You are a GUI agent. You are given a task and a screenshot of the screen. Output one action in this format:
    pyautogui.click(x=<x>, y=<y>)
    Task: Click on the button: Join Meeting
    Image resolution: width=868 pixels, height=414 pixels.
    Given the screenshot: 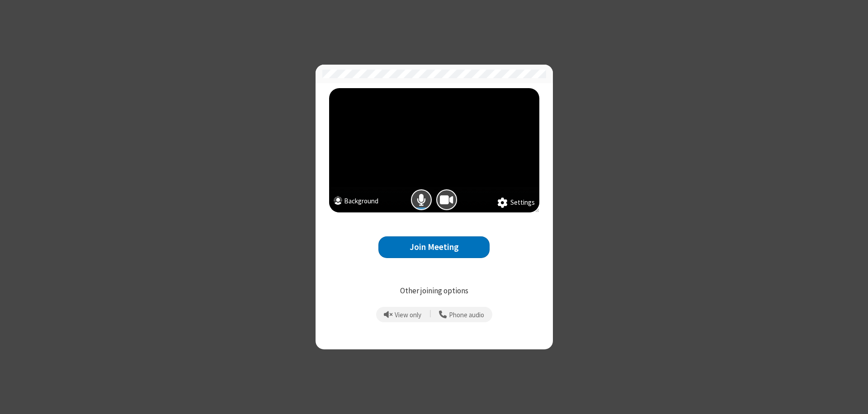 What is the action you would take?
    pyautogui.click(x=434, y=247)
    